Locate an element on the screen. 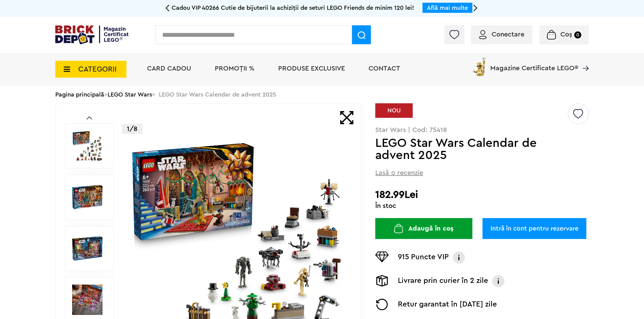  a: Prev is located at coordinates (89, 117).